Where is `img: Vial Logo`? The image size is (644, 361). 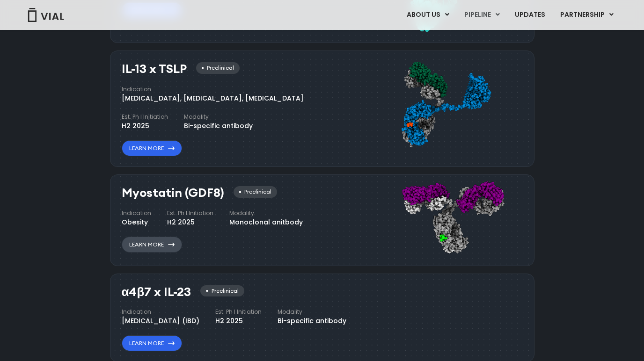 img: Vial Logo is located at coordinates (46, 15).